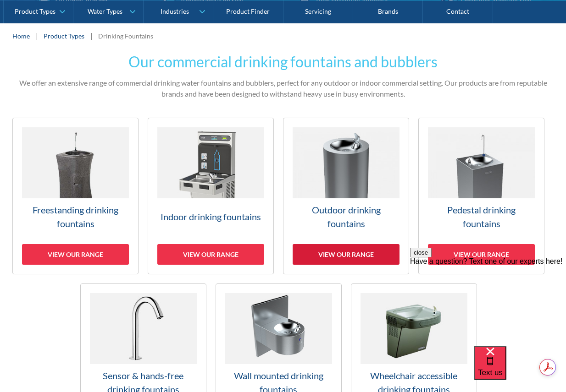 The height and width of the screenshot is (392, 566). I want to click on h3: Freestanding drinking fountains, so click(75, 217).